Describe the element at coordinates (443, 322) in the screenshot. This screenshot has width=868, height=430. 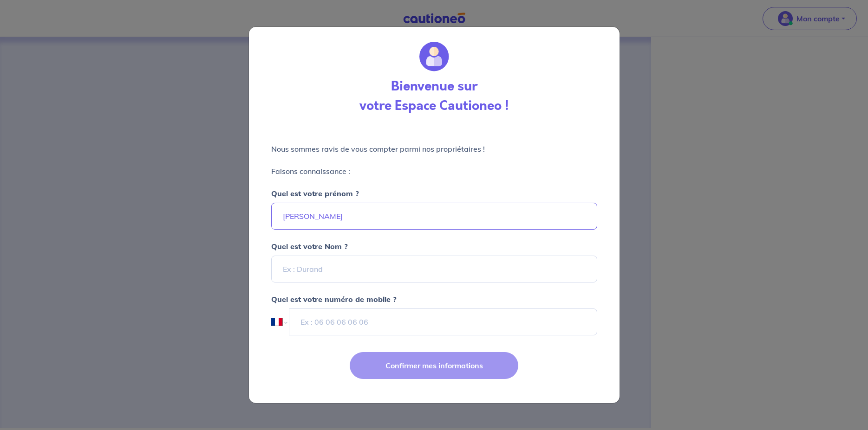
I see `input: Ex : 06 06 06 06 06` at that location.